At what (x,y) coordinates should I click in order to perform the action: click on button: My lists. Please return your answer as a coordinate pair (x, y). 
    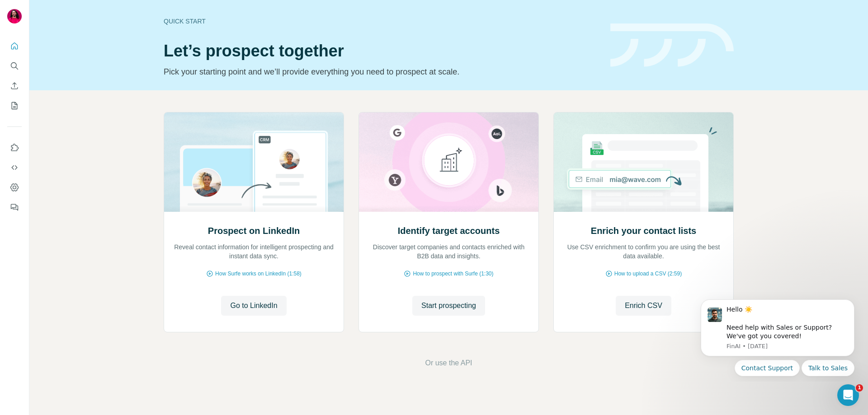
    Looking at the image, I should click on (15, 106).